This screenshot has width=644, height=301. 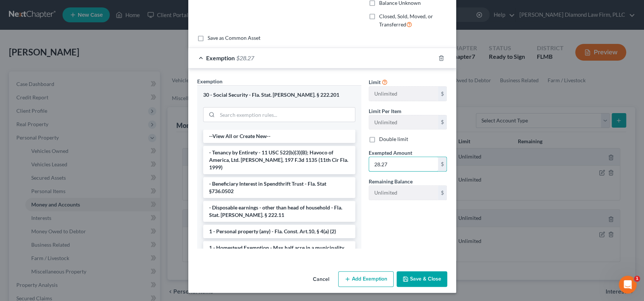 I want to click on li: 1 - Homestead Exemption - Max half acre in a municipality or 160 acres elsewhere - Fla. Const. Ar..., so click(x=279, y=251).